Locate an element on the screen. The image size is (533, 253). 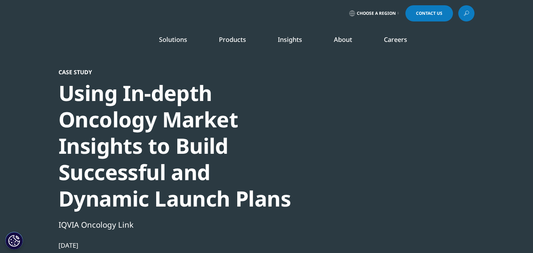
a: Insights is located at coordinates (290, 39).